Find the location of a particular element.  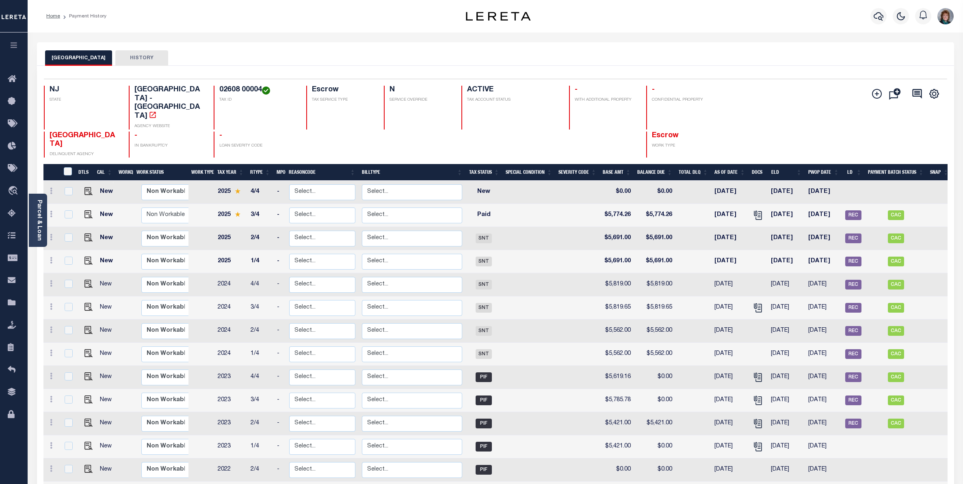

th: Base Amt: activate to sort column ascending is located at coordinates (616, 172).